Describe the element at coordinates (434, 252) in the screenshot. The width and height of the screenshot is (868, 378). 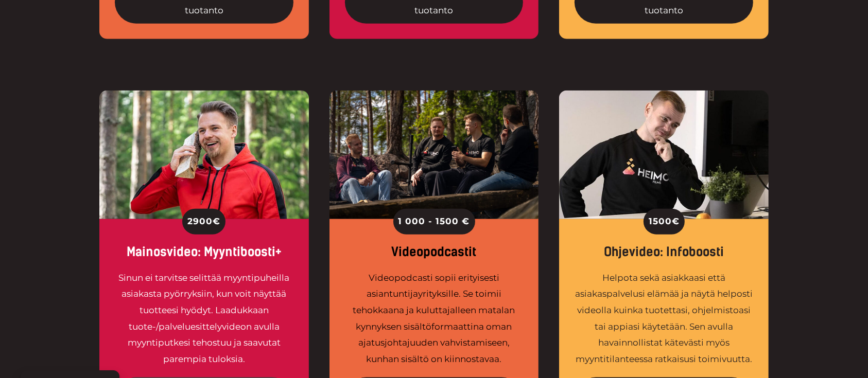
I see `div: Videopodcastit` at that location.